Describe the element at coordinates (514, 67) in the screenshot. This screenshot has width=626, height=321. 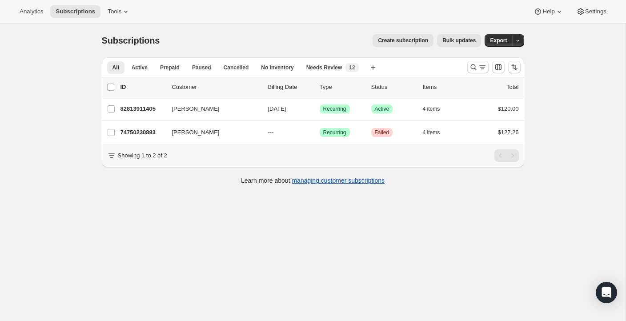
I see `button: Sort the results` at that location.